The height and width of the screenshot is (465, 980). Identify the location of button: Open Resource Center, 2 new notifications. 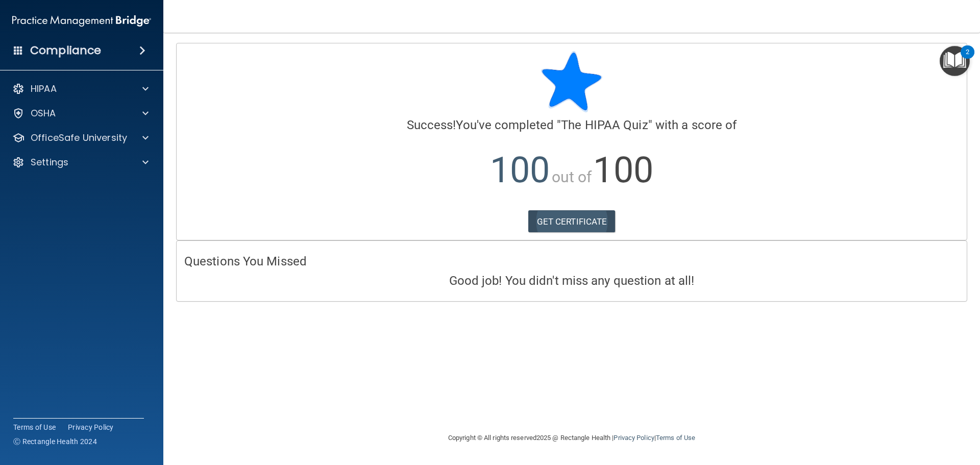
(954, 61).